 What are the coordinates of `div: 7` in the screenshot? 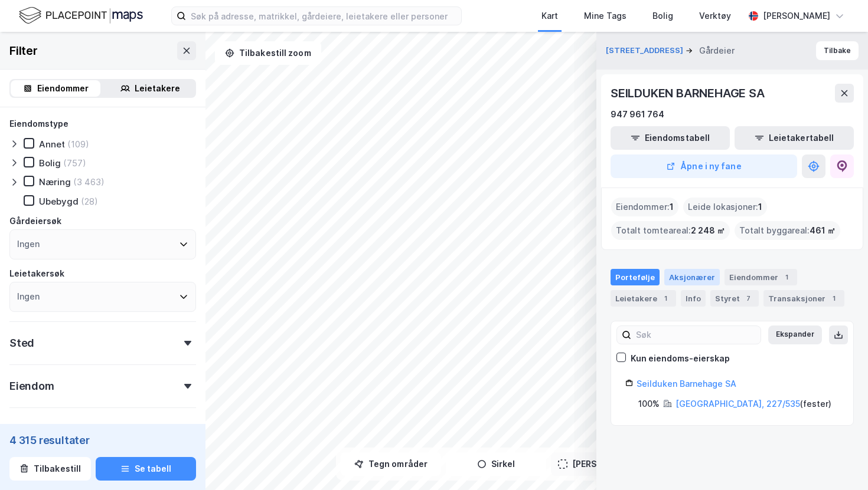 It's located at (748, 298).